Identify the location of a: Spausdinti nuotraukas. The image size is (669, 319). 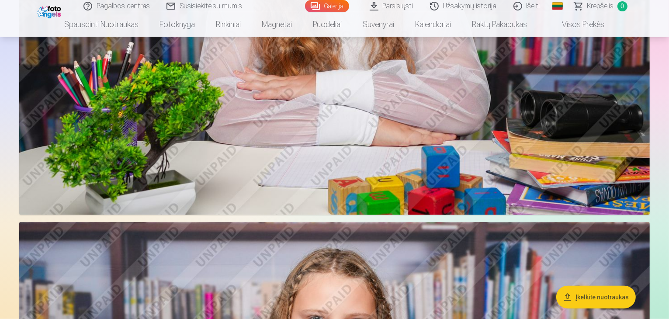
(102, 24).